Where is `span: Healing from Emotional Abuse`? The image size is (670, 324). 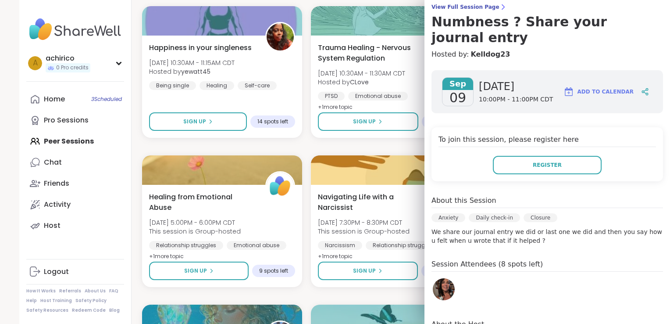 span: Healing from Emotional Abuse is located at coordinates (202, 202).